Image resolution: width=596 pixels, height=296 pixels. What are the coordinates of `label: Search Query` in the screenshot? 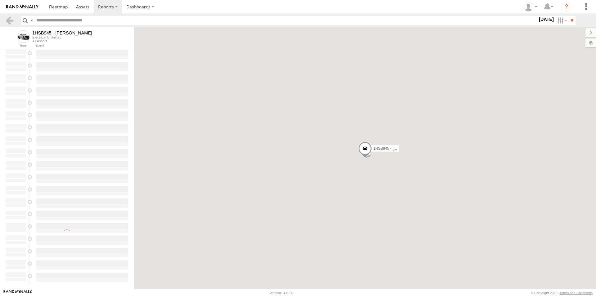 It's located at (32, 20).